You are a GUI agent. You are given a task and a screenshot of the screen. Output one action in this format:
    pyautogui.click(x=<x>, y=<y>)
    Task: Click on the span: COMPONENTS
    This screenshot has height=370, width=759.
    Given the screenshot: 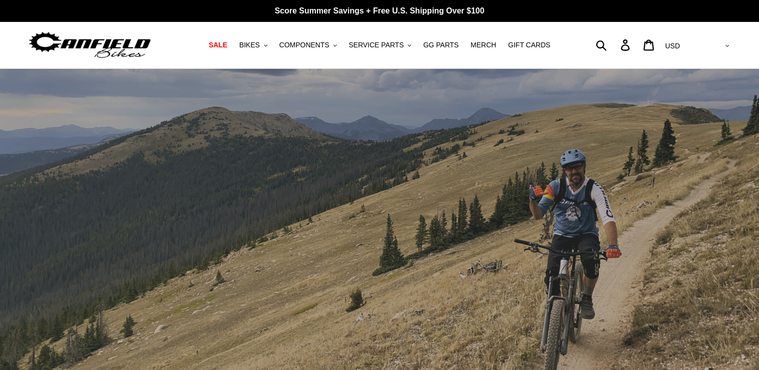 What is the action you would take?
    pyautogui.click(x=304, y=45)
    